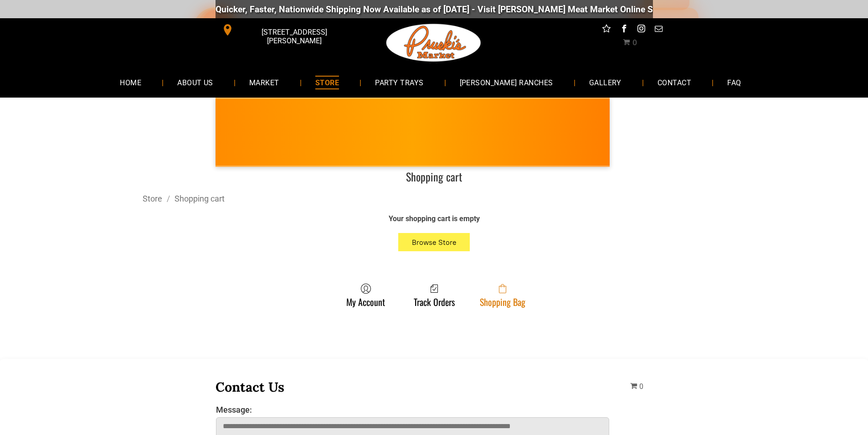 The width and height of the screenshot is (868, 435). What do you see at coordinates (152, 198) in the screenshot?
I see `a: Store` at bounding box center [152, 198].